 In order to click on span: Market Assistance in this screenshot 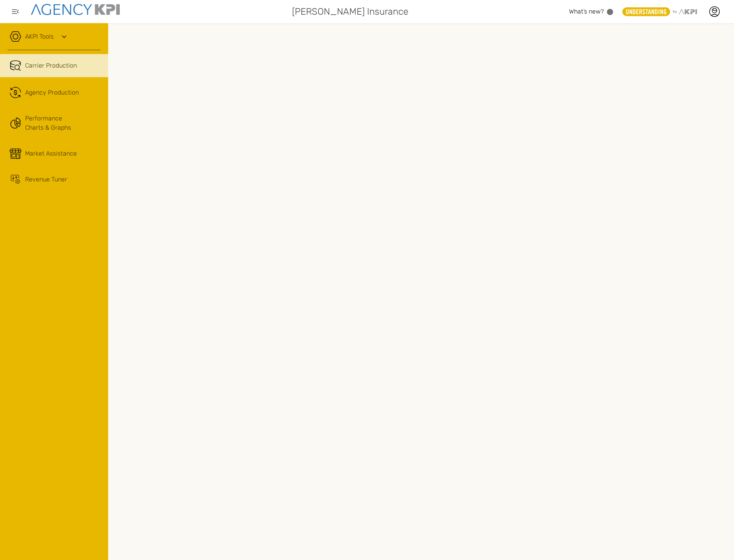, I will do `click(51, 153)`.